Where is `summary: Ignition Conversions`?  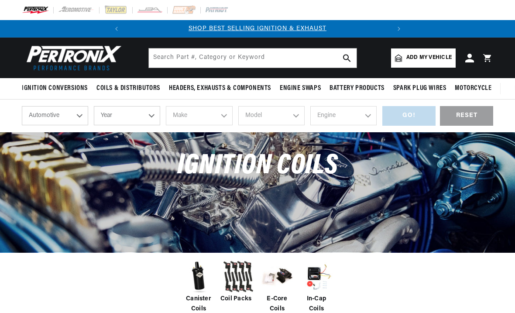
summary: Ignition Conversions is located at coordinates (57, 88).